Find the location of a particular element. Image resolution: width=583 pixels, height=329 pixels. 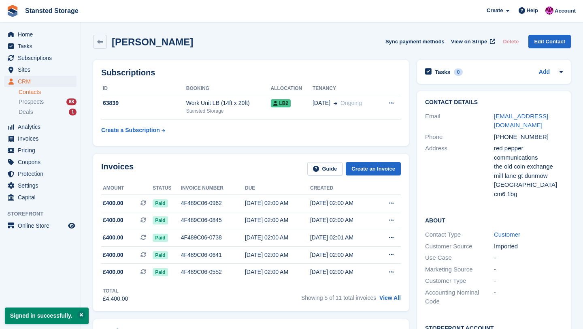

div: Total is located at coordinates (115, 291).